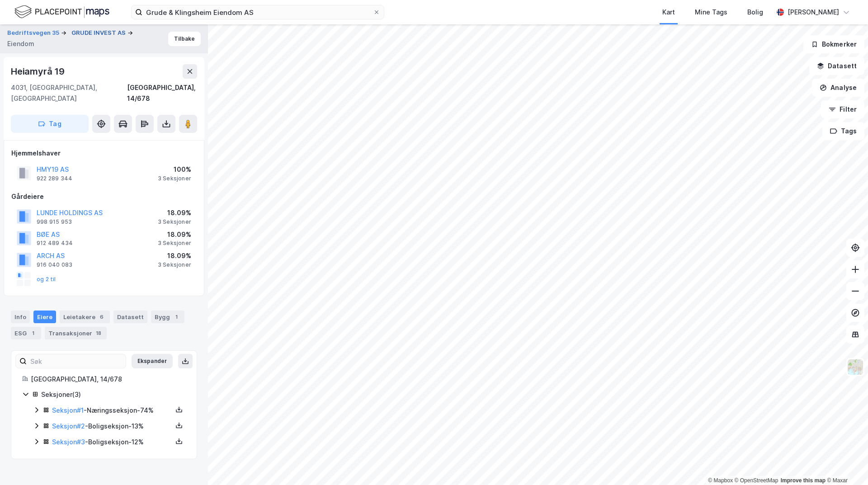 This screenshot has height=485, width=868. What do you see at coordinates (104, 153) in the screenshot?
I see `div: Hjemmelshaver` at bounding box center [104, 153].